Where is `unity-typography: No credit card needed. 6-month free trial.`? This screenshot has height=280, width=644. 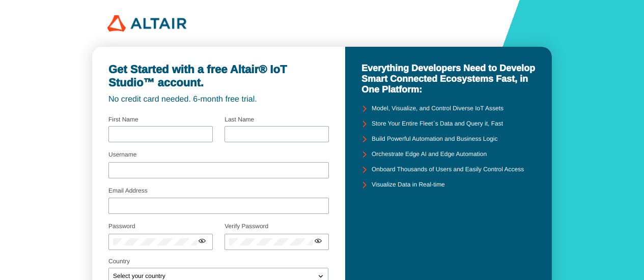
unity-typography: No credit card needed. 6-month free trial. is located at coordinates (218, 100).